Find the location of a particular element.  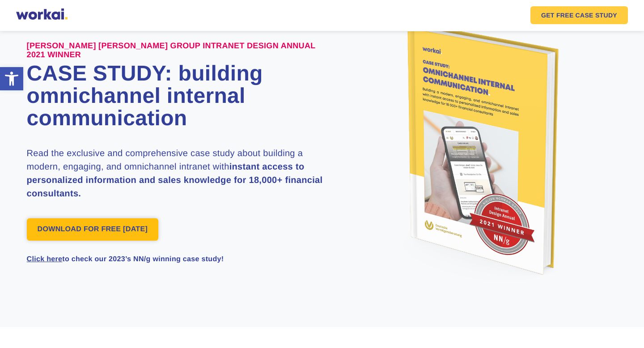

img: book-1.png is located at coordinates (481, 152).